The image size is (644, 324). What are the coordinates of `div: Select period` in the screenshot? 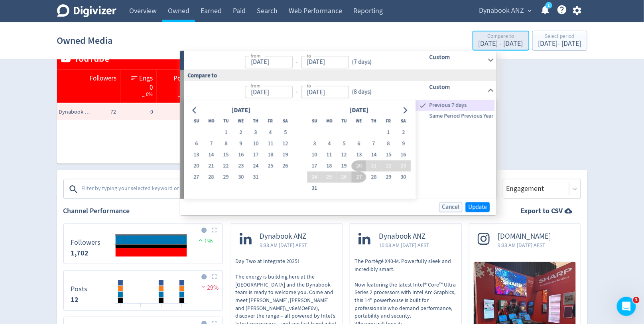 It's located at (560, 36).